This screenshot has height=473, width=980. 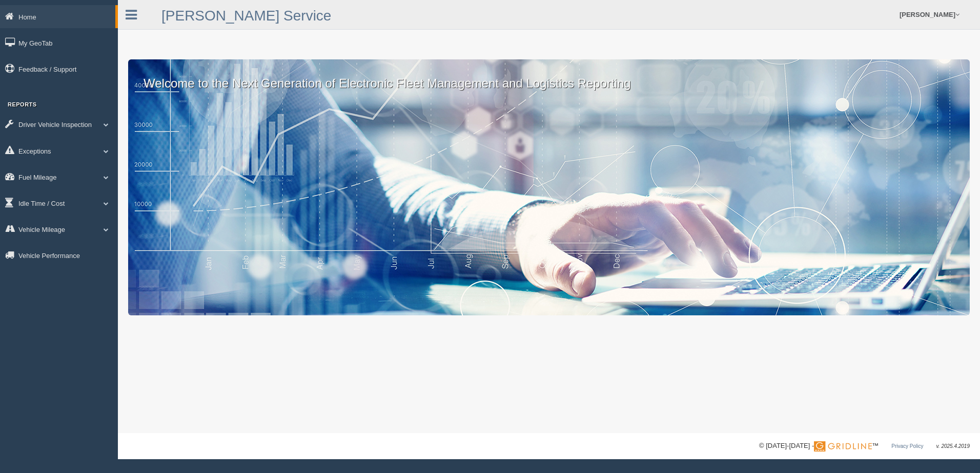 I want to click on p: Welcome to the Next Generation of Electronic Fleet Management and Logistics Reporting, so click(x=549, y=76).